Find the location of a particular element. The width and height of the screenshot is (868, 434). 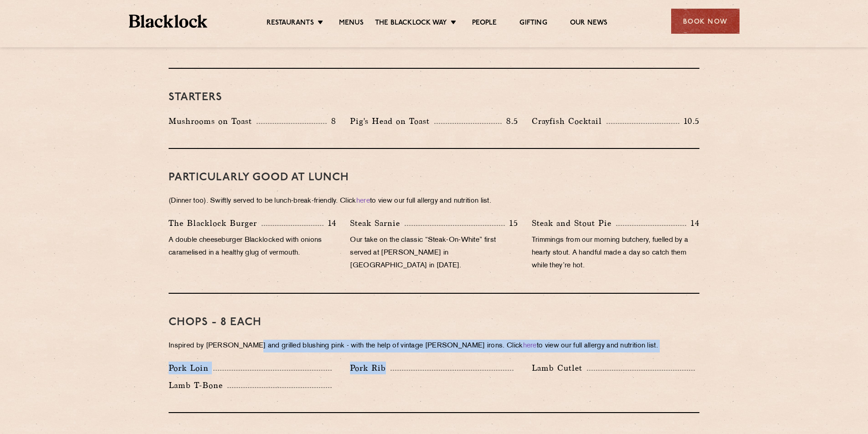

p: A double cheeseburger Blacklocked with onions caramelised in a healthy glug of vermouth. is located at coordinates (252, 247).